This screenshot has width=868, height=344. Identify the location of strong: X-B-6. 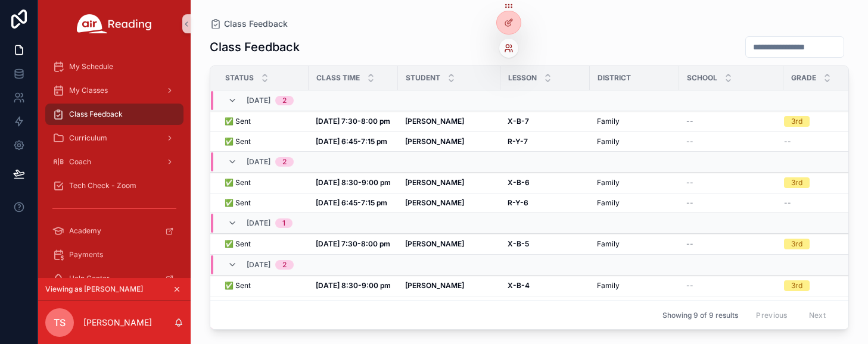
(519, 182).